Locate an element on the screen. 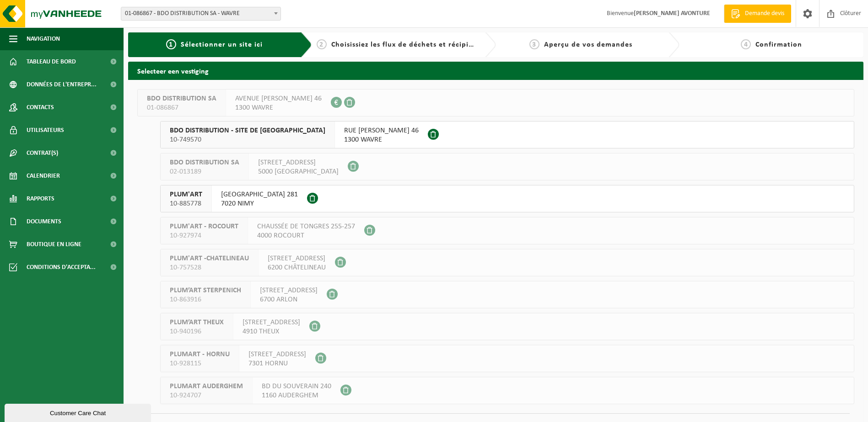 Image resolution: width=868 pixels, height=422 pixels. span: 10-940196 is located at coordinates (196, 332).